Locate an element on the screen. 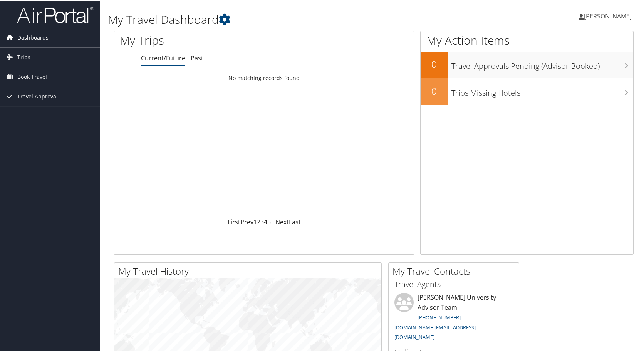 The width and height of the screenshot is (644, 352). a: 0Travel Approvals Pending (Advisor Booked) is located at coordinates (527, 65).